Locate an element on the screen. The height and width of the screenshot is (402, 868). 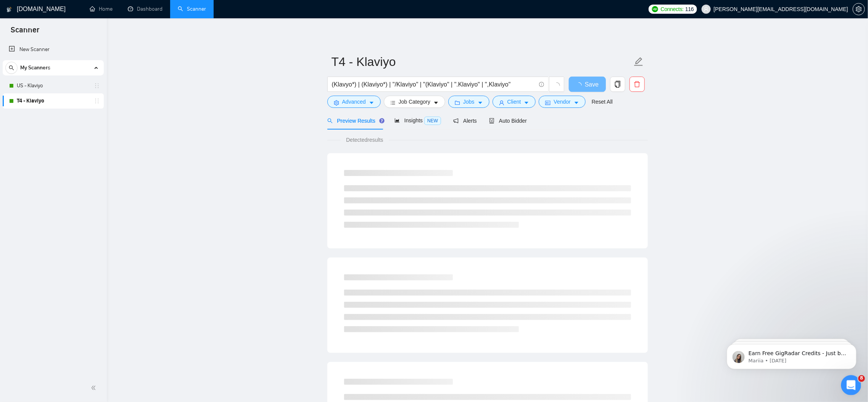
span: bars is located at coordinates (393, 103).